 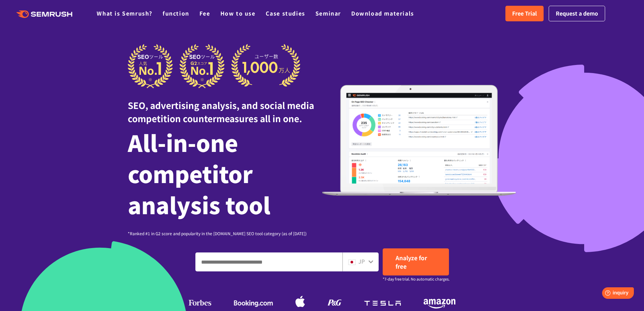 I want to click on font: function, so click(x=176, y=13).